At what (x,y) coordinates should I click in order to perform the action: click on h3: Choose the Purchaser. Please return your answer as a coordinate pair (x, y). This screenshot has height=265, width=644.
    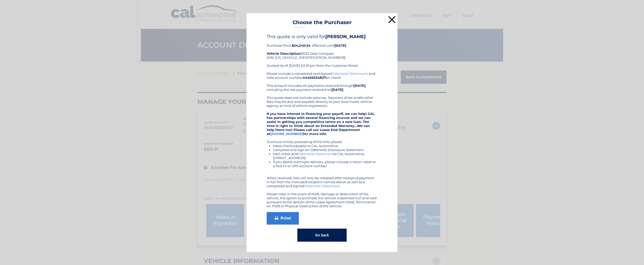
    Looking at the image, I should click on (322, 24).